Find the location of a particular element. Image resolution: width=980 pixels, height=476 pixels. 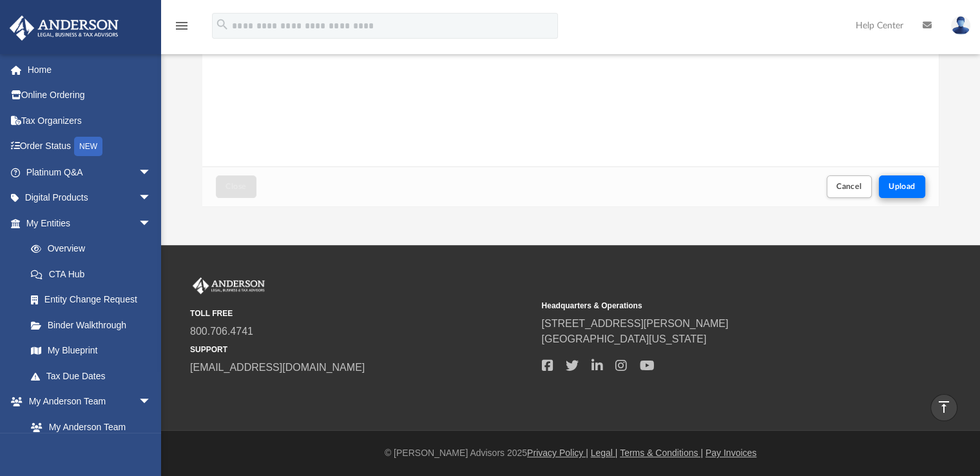

a: Order StatusNEW is located at coordinates (90, 146).